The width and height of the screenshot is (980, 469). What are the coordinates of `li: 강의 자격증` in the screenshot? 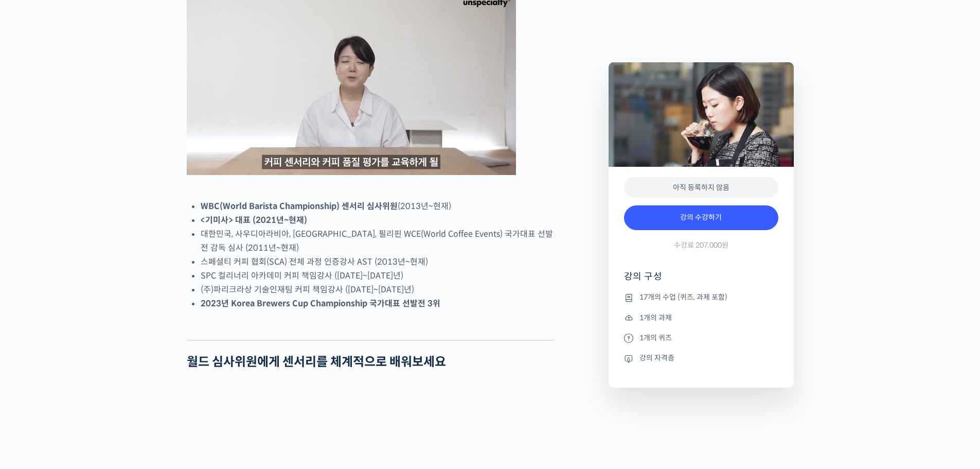 It's located at (701, 359).